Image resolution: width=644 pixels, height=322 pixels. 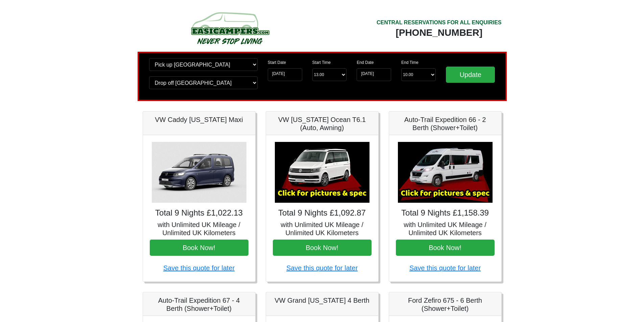 I want to click on input: Update, so click(x=470, y=75).